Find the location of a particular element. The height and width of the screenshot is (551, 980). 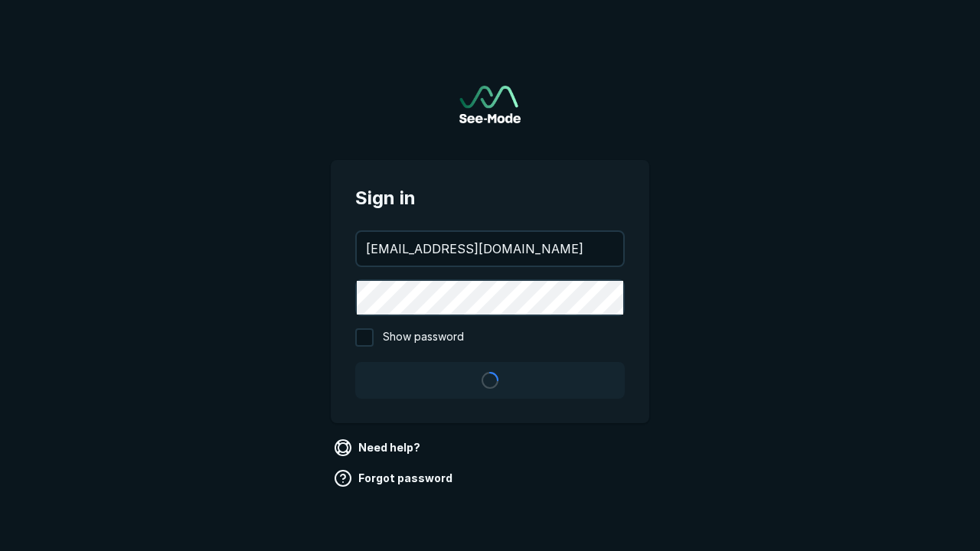

a: Go to sign in is located at coordinates (490, 104).